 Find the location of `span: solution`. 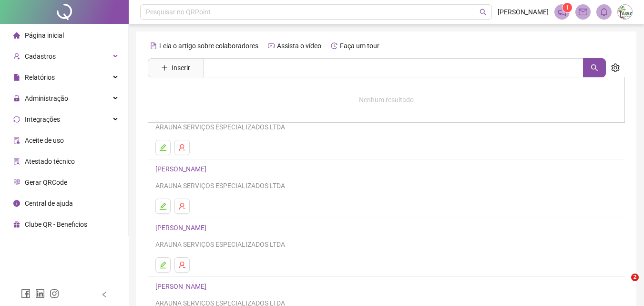

span: solution is located at coordinates (17, 161).